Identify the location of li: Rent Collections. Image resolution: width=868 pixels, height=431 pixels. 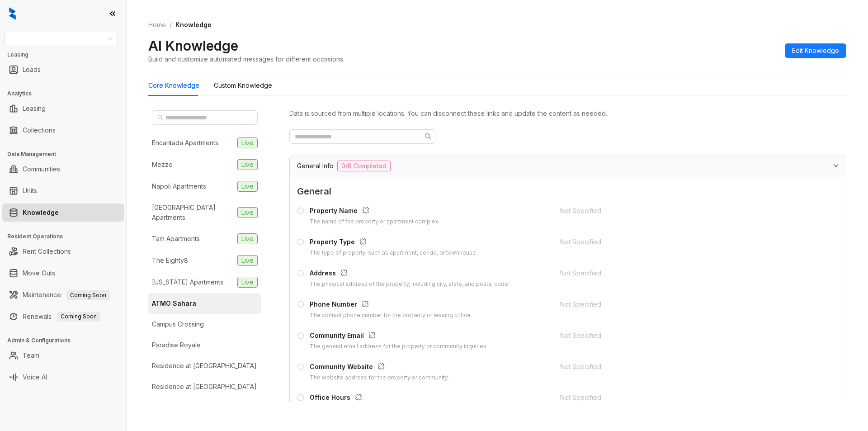
(63, 252).